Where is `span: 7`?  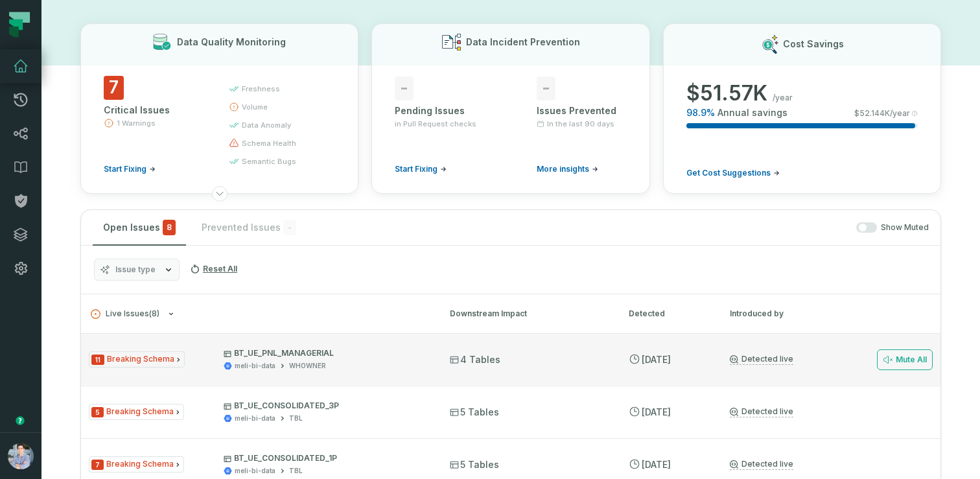
span: 7 is located at coordinates (114, 87).